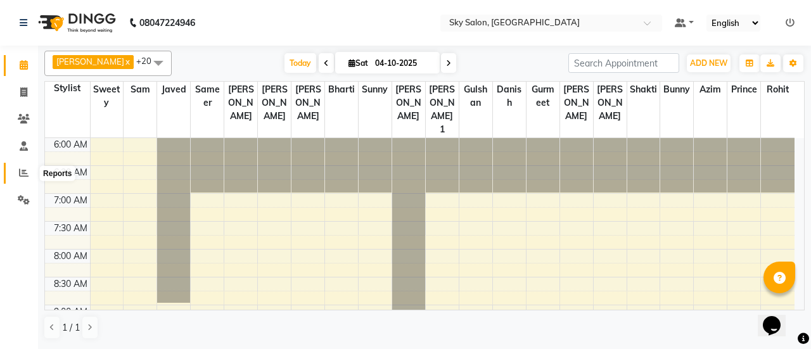 The image size is (811, 349). Describe the element at coordinates (75, 23) in the screenshot. I see `img: logo` at that location.